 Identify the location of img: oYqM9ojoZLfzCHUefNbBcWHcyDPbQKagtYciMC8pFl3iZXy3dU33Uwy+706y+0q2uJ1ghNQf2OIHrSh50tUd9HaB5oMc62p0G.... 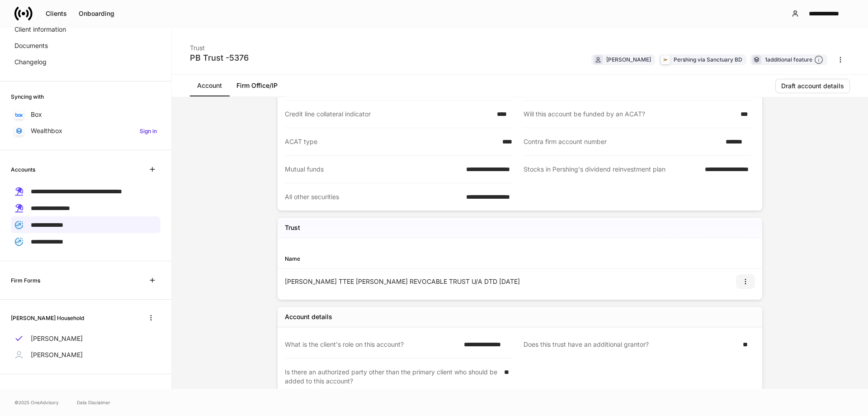
(19, 115).